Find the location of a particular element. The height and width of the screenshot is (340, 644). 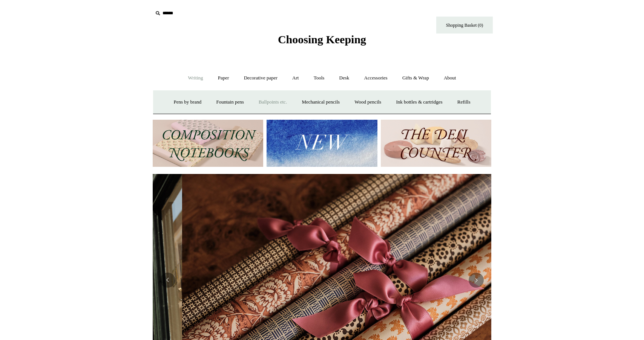

span: Choosing Keeping is located at coordinates (322, 39).